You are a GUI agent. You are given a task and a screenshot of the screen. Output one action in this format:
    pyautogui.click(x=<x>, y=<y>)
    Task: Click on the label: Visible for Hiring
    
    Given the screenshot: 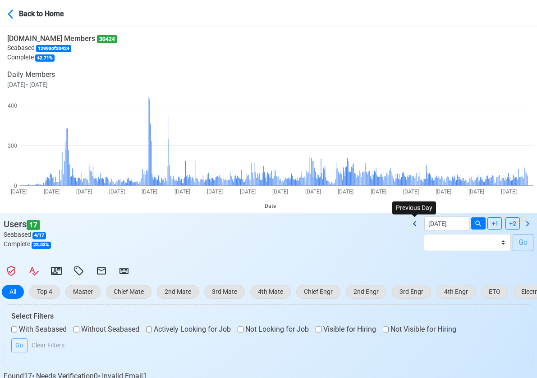 What is the action you would take?
    pyautogui.click(x=346, y=330)
    